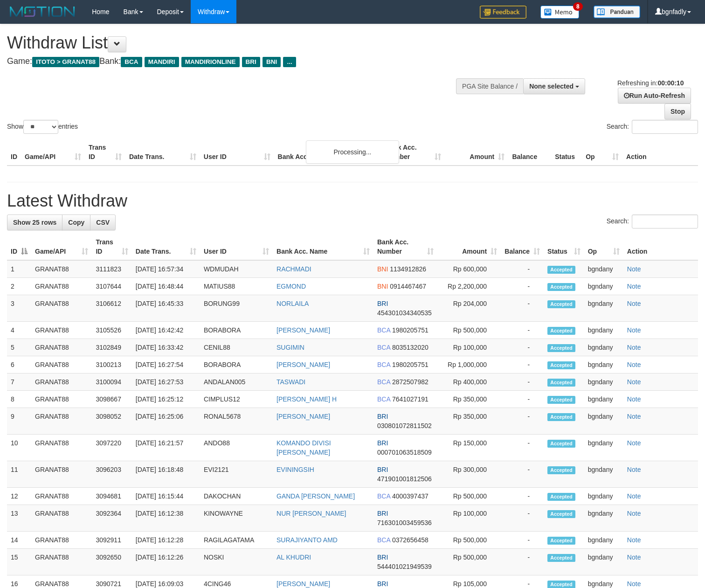 The image size is (705, 588). Describe the element at coordinates (234, 61) in the screenshot. I see `h4: Game: Bank:` at that location.